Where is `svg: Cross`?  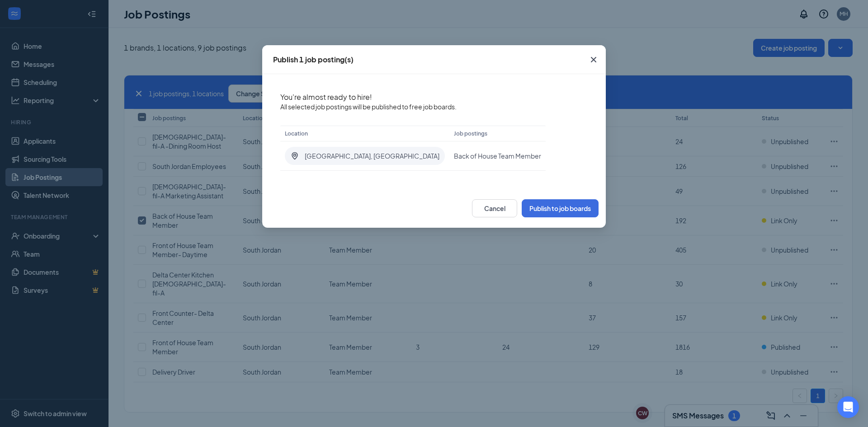
svg: Cross is located at coordinates (594, 60).